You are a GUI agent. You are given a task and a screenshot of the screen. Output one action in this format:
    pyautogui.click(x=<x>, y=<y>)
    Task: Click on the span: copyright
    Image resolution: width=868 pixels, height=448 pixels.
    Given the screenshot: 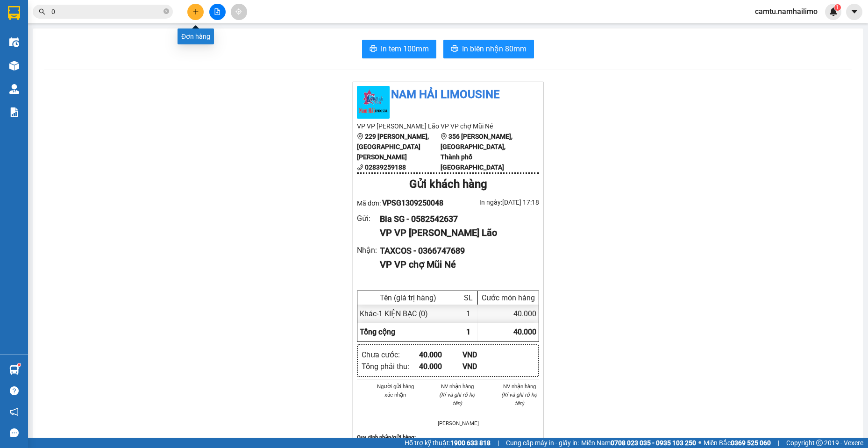 What is the action you would take?
    pyautogui.click(x=819, y=442)
    